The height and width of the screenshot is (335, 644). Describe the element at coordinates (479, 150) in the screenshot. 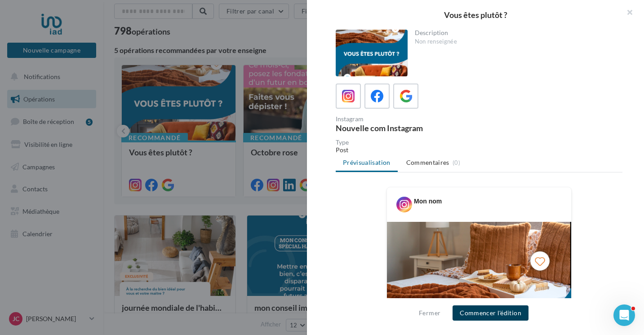

I see `div: Post` at that location.